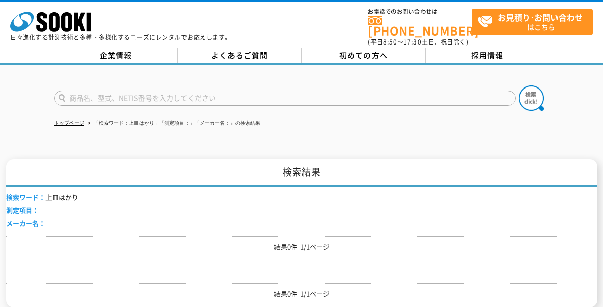  I want to click on span: 17:30, so click(413, 42).